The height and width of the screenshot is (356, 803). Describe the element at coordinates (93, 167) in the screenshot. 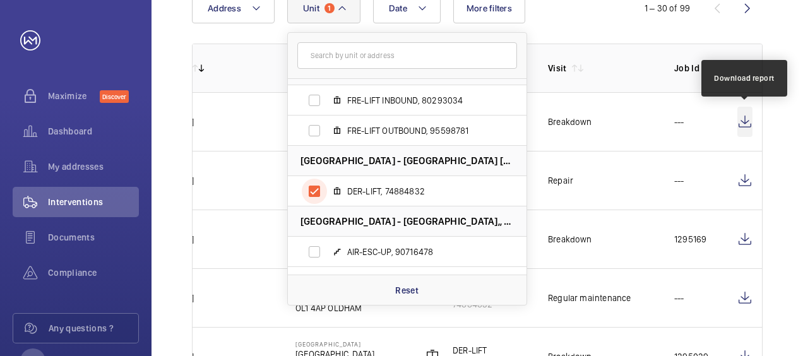

I see `span: My addresses` at that location.